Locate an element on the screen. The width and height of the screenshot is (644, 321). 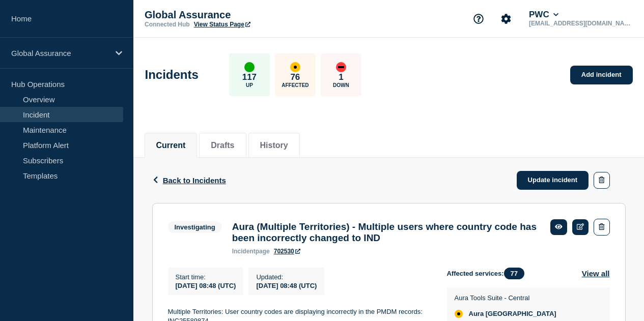
button: Back to Incidents is located at coordinates (189, 180).